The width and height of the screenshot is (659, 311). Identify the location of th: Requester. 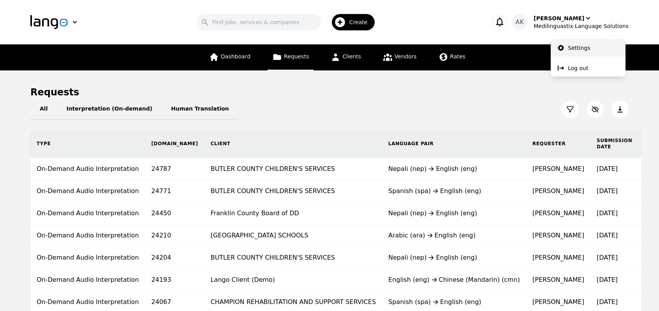
(558, 144).